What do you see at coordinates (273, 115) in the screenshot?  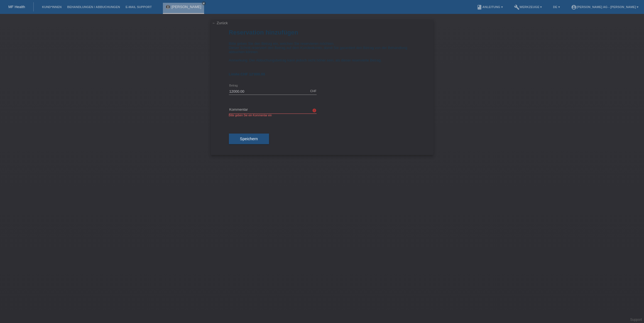 I see `div: Bitte geben Sie ein Kommentar ein` at bounding box center [273, 115].